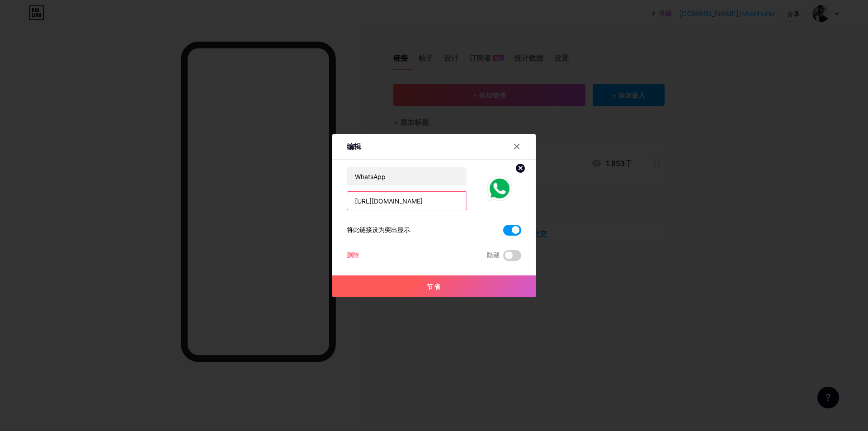 The width and height of the screenshot is (868, 431). Describe the element at coordinates (407, 177) in the screenshot. I see `input: 标题` at that location.